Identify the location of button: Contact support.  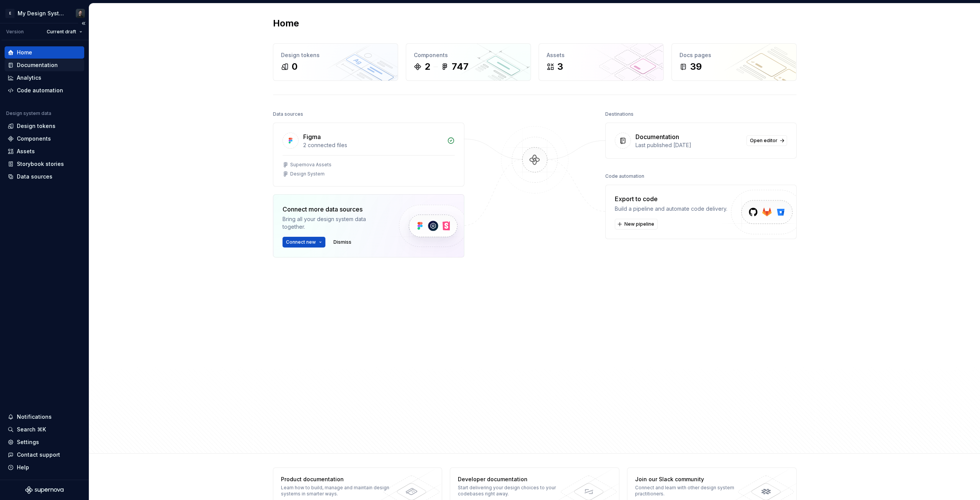
(45, 455).